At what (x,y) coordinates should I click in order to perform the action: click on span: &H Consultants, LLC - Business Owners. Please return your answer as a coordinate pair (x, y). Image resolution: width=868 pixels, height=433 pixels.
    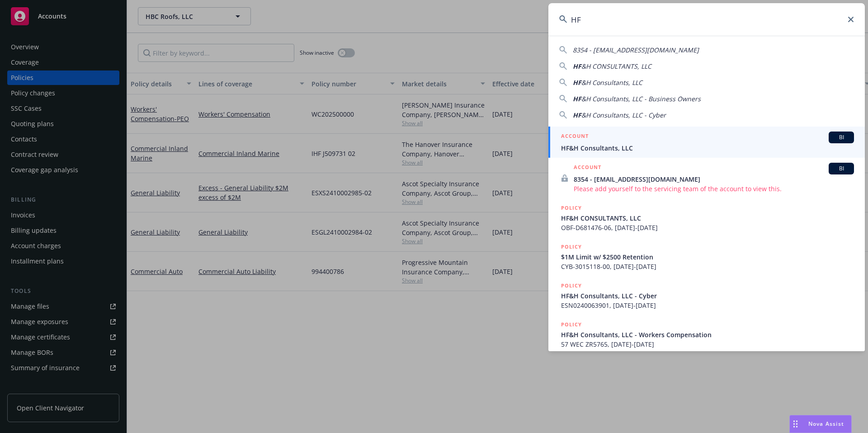
    Looking at the image, I should click on (641, 98).